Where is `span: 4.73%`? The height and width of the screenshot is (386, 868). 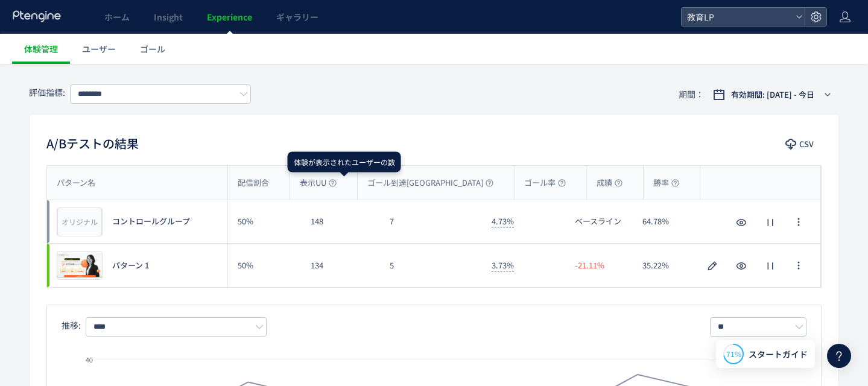 span: 4.73% is located at coordinates (502, 222).